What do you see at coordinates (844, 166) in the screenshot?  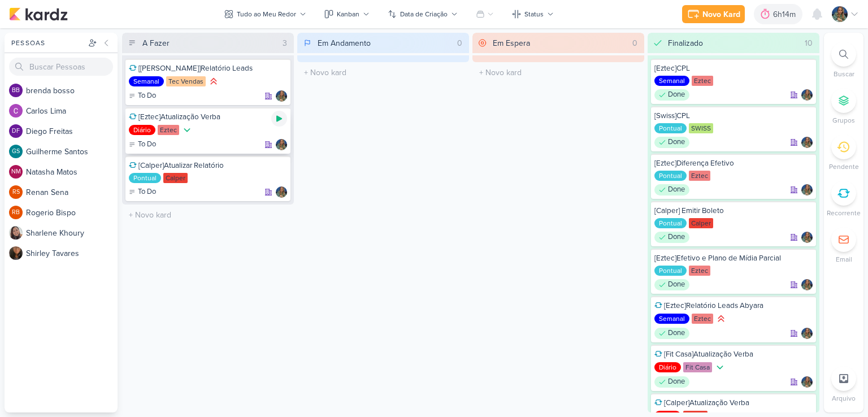 I see `p: Pendente` at bounding box center [844, 166].